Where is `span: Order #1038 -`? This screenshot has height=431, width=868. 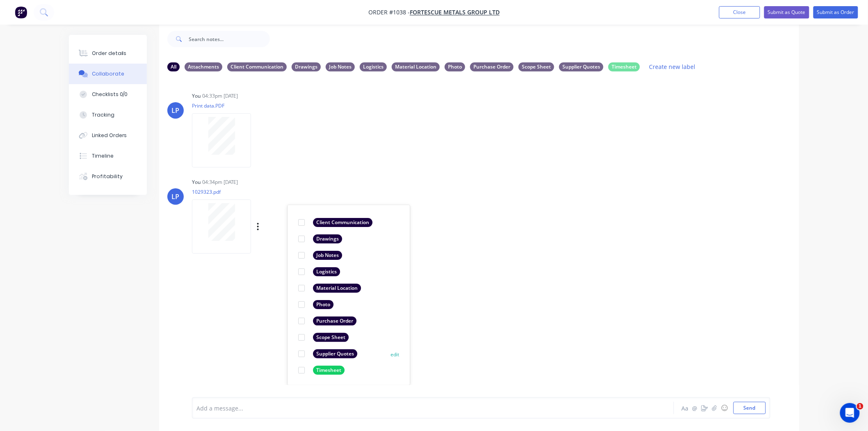
span: Order #1038 - is located at coordinates (389, 12).